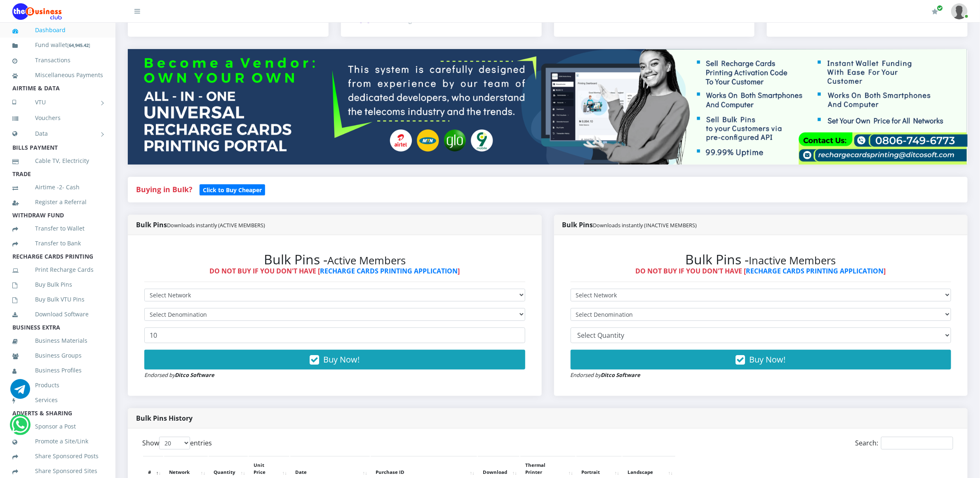 This screenshot has height=478, width=980. What do you see at coordinates (959, 11) in the screenshot?
I see `img: User` at bounding box center [959, 11].